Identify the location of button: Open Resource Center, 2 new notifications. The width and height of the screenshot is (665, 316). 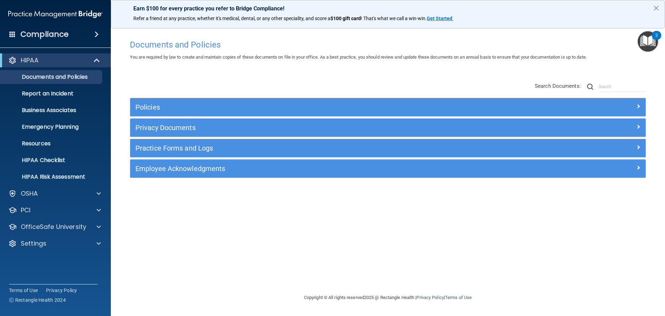
(648, 41).